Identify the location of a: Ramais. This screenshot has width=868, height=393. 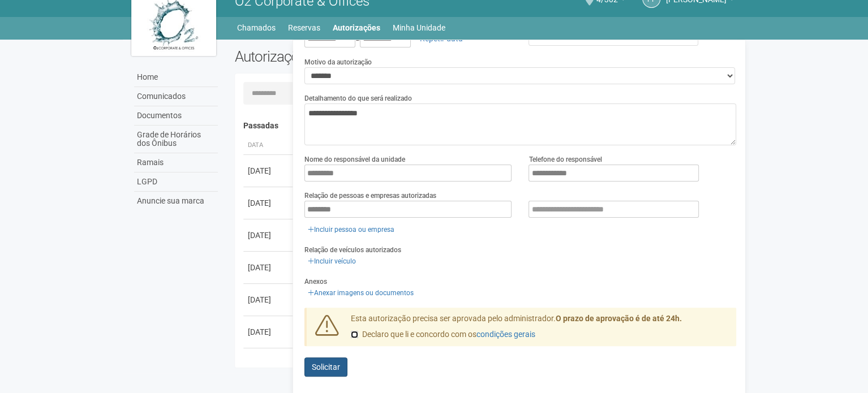
(176, 163).